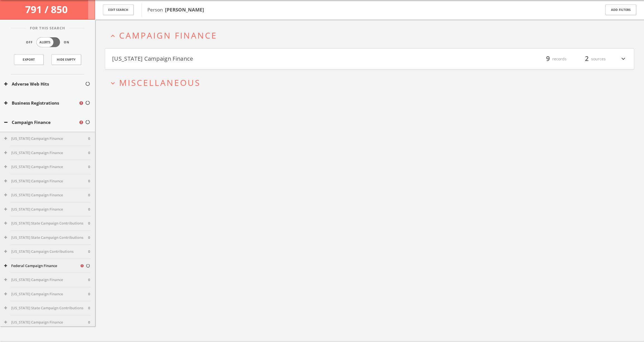 This screenshot has height=342, width=644. Describe the element at coordinates (113, 36) in the screenshot. I see `i: expand_less` at that location.